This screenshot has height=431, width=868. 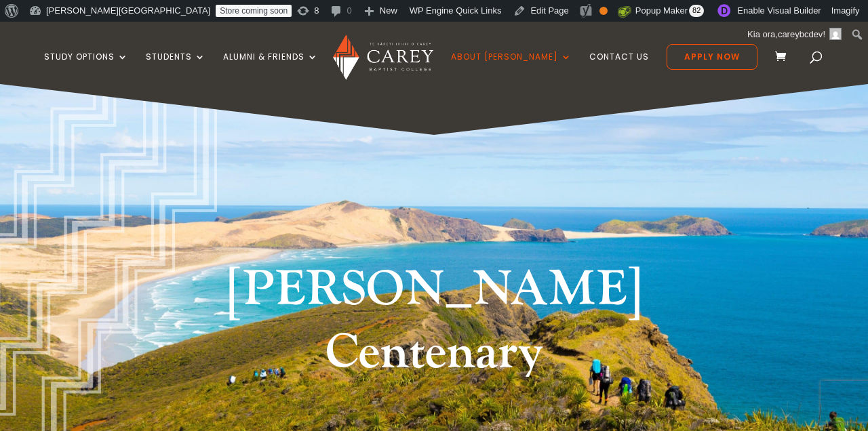 What do you see at coordinates (604, 11) in the screenshot?
I see `div: OK` at bounding box center [604, 11].